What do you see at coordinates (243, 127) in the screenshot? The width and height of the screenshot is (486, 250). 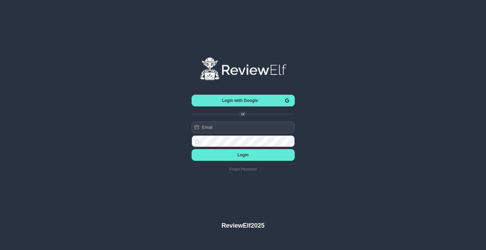 I see `input: Email` at bounding box center [243, 127].